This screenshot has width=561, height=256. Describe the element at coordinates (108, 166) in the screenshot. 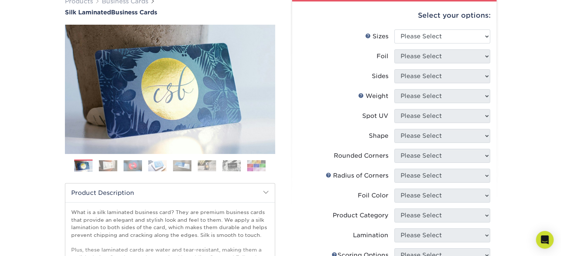

I see `img: Business Cards 02` at that location.